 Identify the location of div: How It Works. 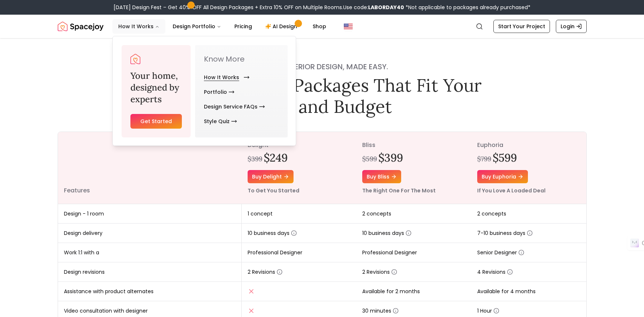
(205, 92).